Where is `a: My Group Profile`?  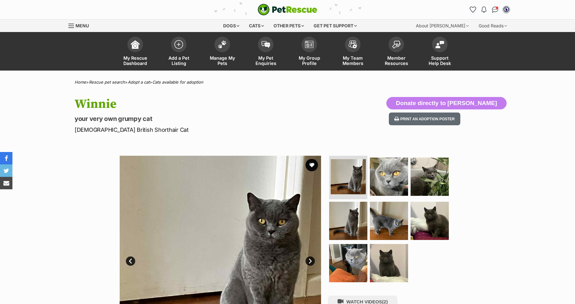 a: My Group Profile is located at coordinates (310, 52).